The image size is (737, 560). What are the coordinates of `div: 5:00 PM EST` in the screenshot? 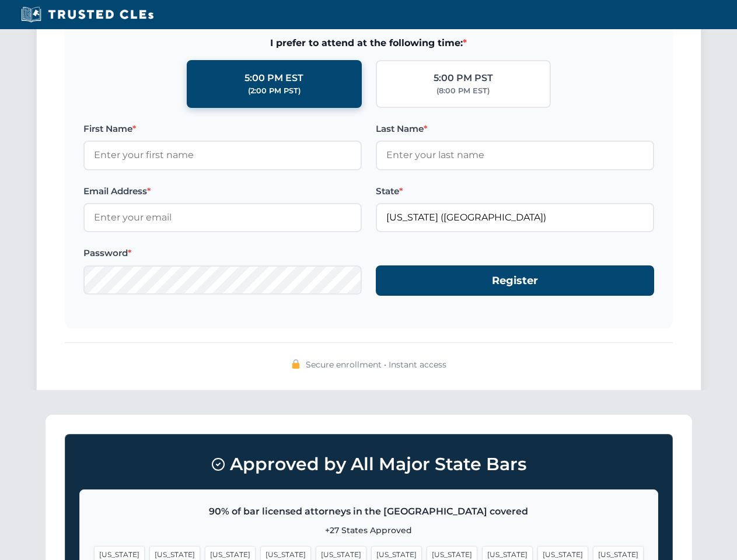 It's located at (273, 78).